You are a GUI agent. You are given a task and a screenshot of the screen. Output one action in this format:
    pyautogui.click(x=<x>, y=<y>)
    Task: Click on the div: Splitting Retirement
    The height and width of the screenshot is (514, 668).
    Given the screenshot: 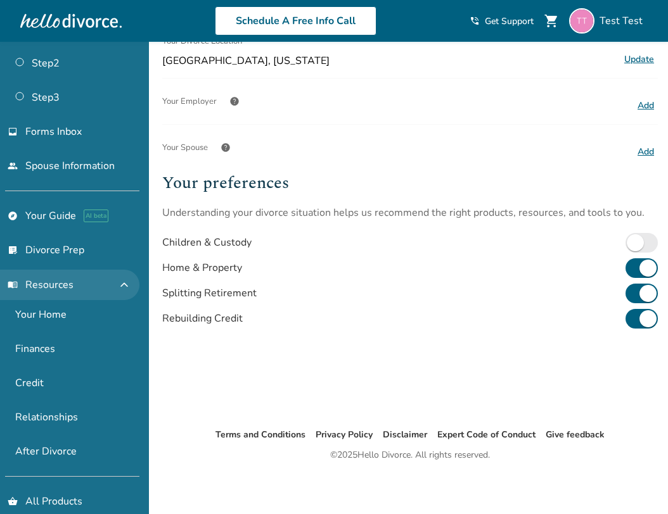 What is the action you would take?
    pyautogui.click(x=209, y=293)
    